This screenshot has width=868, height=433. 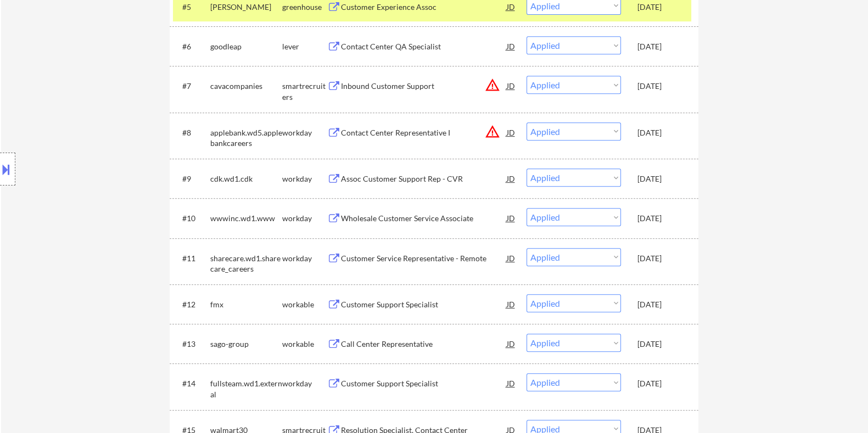 What do you see at coordinates (191, 344) in the screenshot?
I see `div: #13` at bounding box center [191, 344].